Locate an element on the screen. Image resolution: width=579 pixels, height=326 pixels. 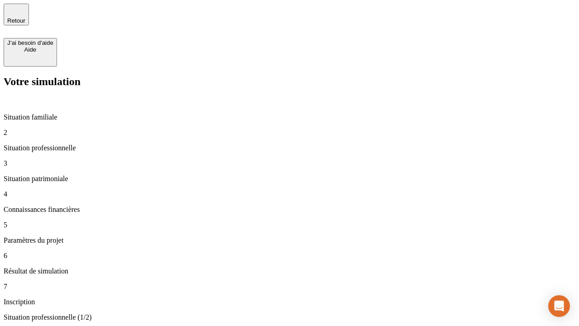
p: Situation patrimoniale is located at coordinates (289, 179).